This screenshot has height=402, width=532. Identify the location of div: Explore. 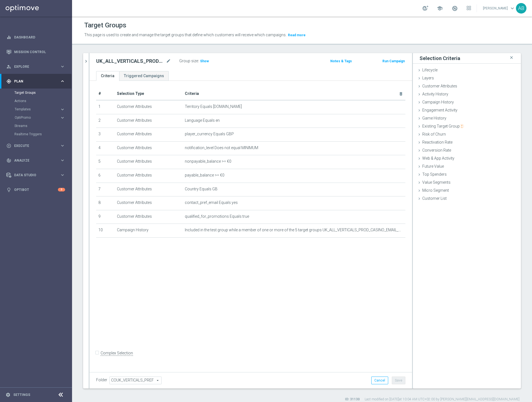
(33, 67).